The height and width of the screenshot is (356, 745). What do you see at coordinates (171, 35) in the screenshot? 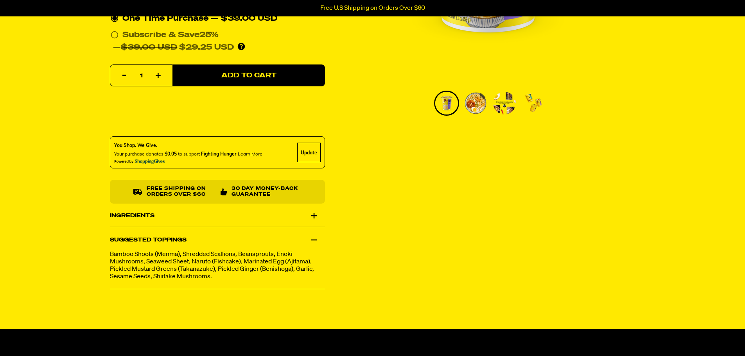
I see `div: Subscribe & Save` at bounding box center [171, 35].